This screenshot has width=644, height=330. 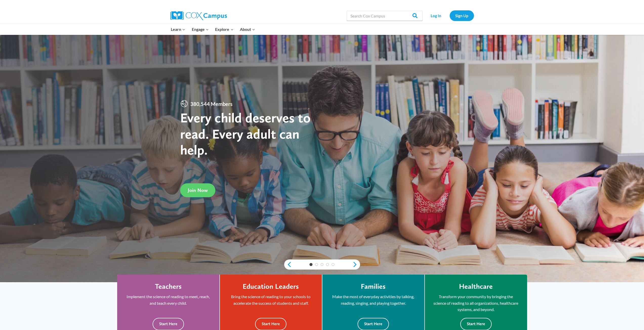 I want to click on h4: Healthcare, so click(x=476, y=286).